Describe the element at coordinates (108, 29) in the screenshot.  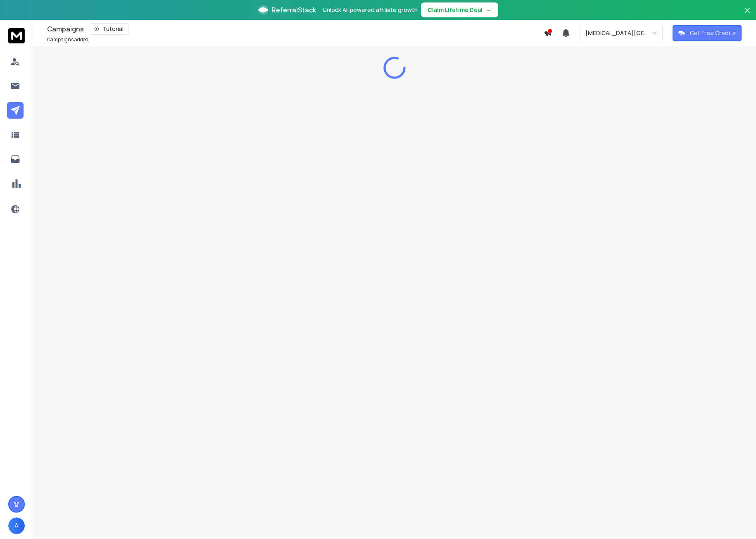
I see `button: Tutorial` at that location.